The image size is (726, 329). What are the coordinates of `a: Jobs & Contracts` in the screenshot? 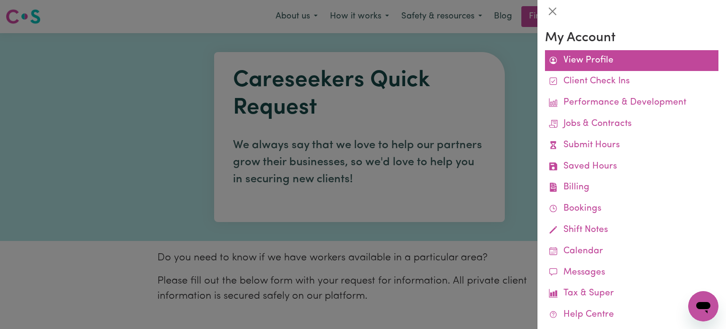 It's located at (632, 124).